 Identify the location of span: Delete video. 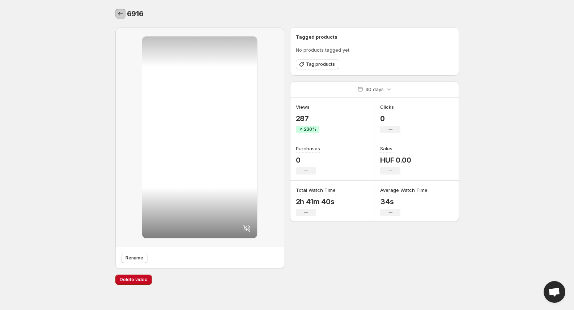
(133, 280).